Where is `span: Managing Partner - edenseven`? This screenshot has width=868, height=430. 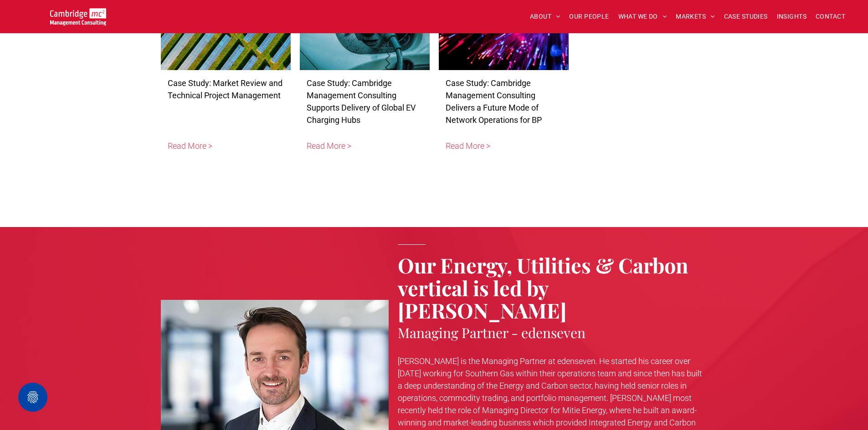
span: Managing Partner - edenseven is located at coordinates (492, 333).